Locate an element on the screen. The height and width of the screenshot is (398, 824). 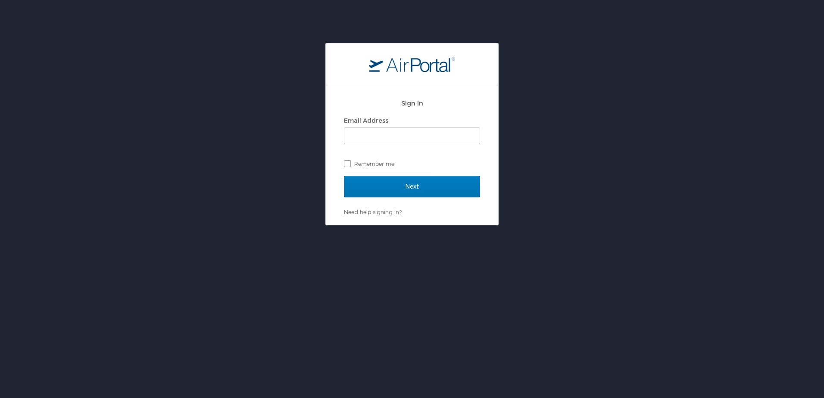
input: Next is located at coordinates (412, 187).